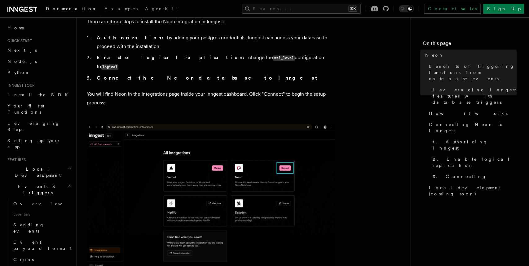  I want to click on button: Events & Triggers, so click(39, 189).